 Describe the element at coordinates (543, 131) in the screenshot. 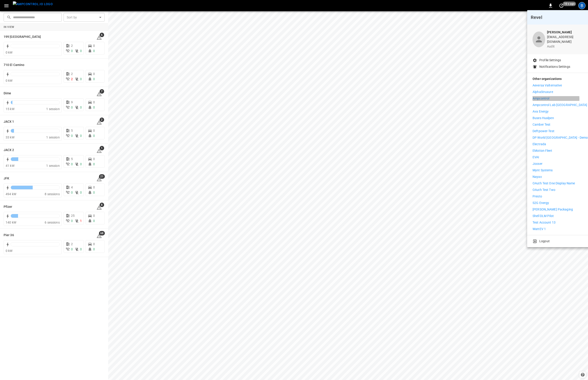

I see `p: Deftpower-Test` at that location.